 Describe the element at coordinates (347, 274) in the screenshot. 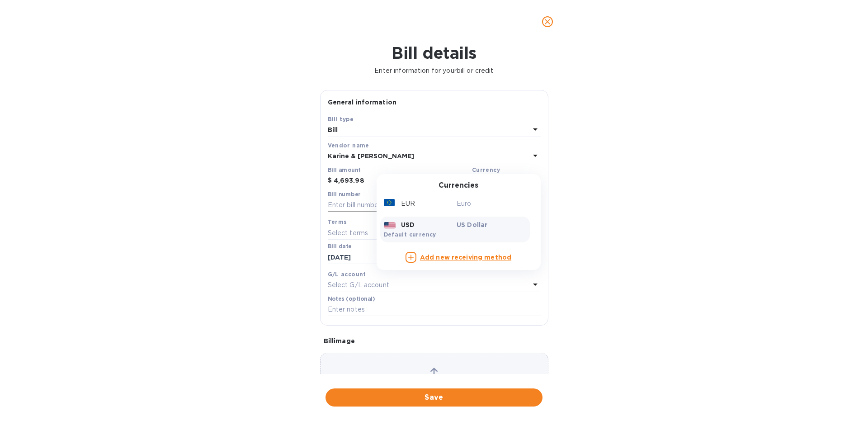

I see `b: G/L account` at that location.